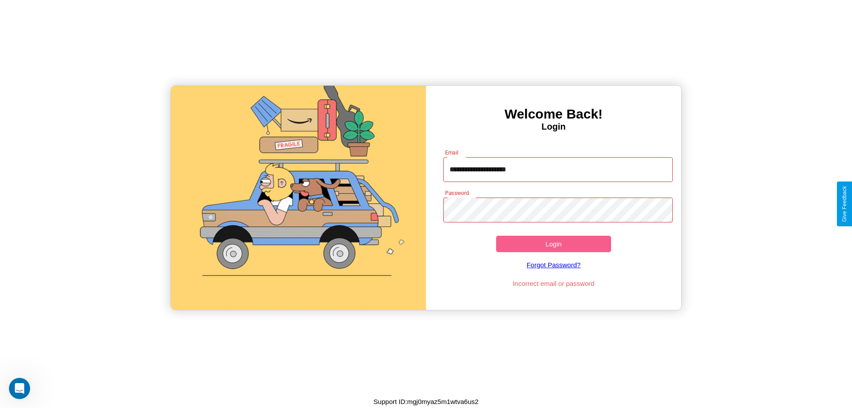 The height and width of the screenshot is (408, 852). Describe the element at coordinates (554, 265) in the screenshot. I see `a: Forgot Password?` at that location.